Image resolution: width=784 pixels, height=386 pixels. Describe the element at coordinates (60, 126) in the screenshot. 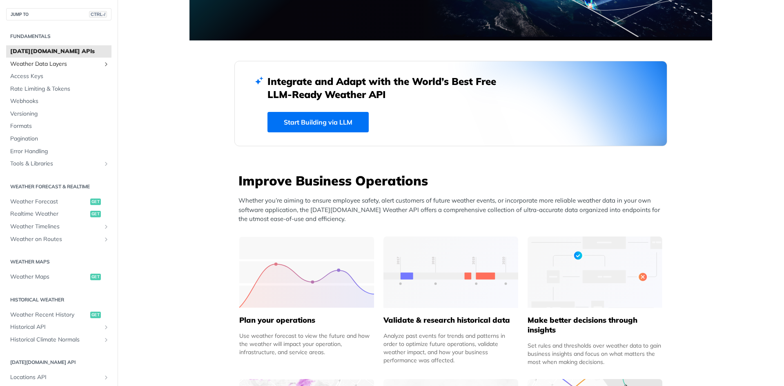

I see `span: Formats` at that location.